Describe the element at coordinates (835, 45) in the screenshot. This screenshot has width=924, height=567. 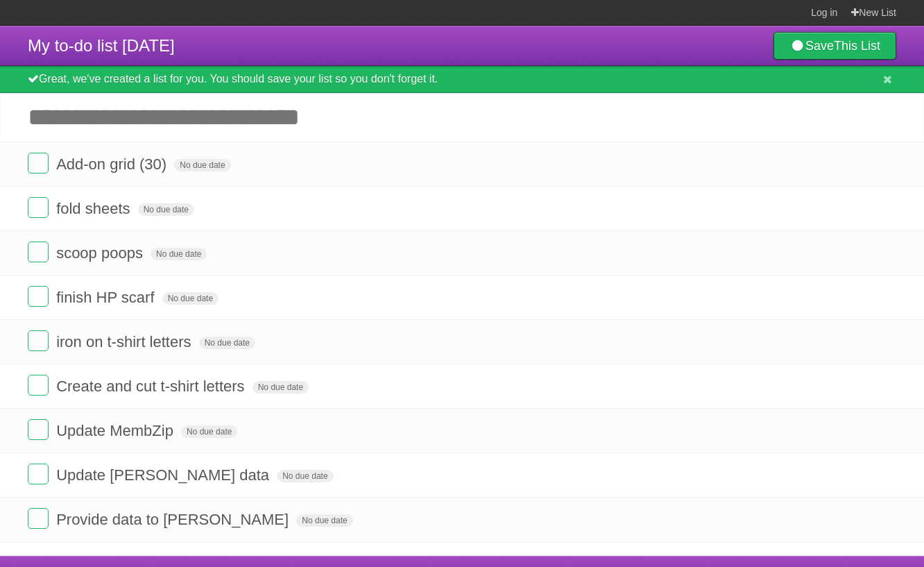
I see `a: SaveThis List` at that location.